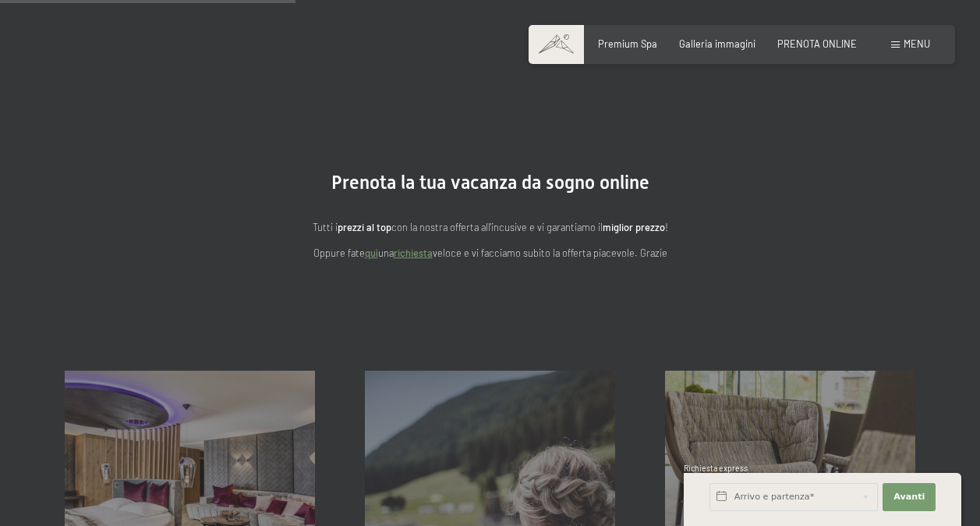  What do you see at coordinates (628, 44) in the screenshot?
I see `span: Premium Spa` at bounding box center [628, 44].